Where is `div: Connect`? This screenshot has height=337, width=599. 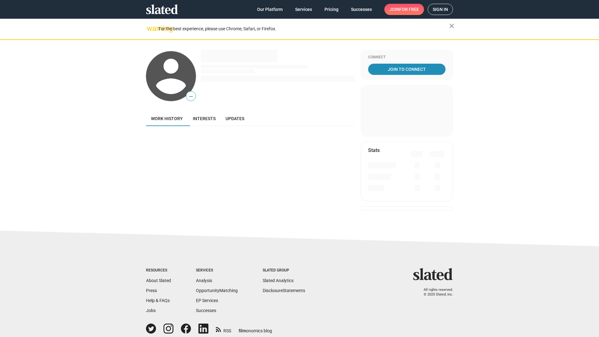
div: Connect is located at coordinates (407, 57).